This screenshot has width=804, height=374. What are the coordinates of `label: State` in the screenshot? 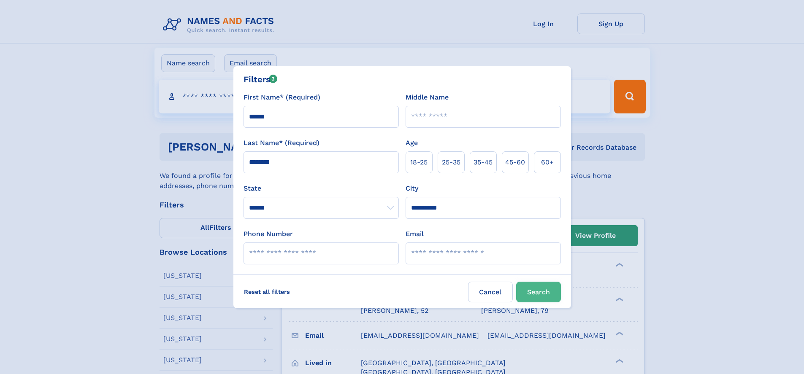 It's located at (321, 189).